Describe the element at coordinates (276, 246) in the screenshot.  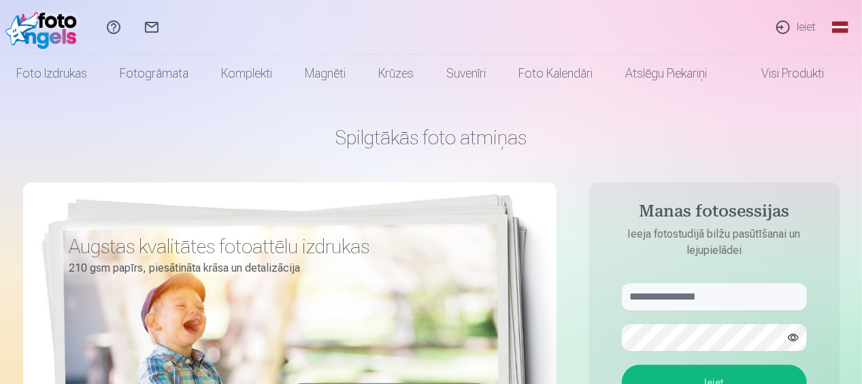
I see `h3: Augstas kvalitātes fotoattēlu izdrukas` at that location.